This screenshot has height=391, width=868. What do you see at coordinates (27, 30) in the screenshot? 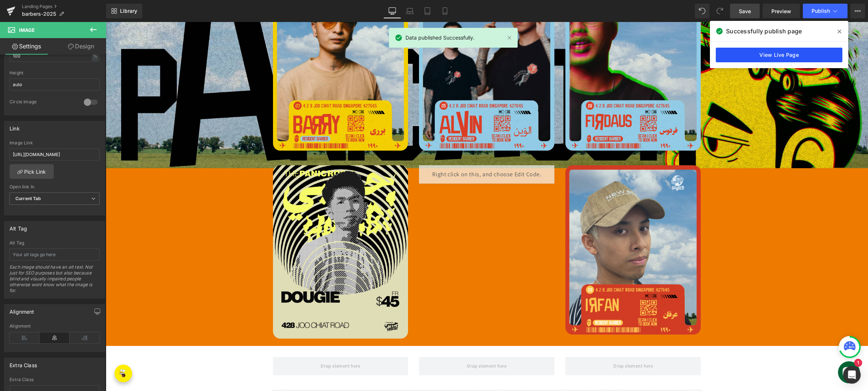
I see `span: Image` at bounding box center [27, 30].